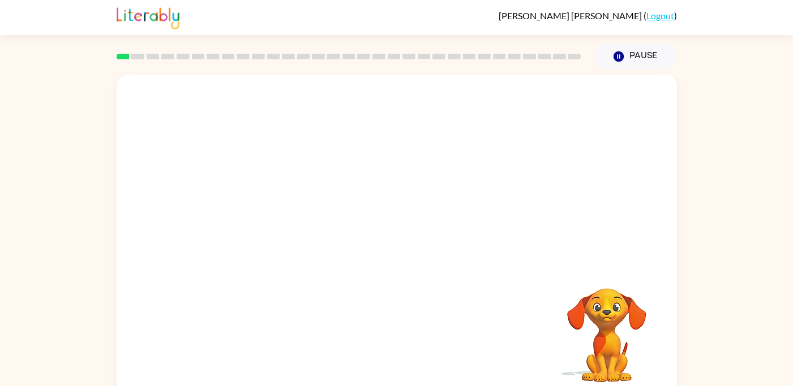 The width and height of the screenshot is (793, 386). What do you see at coordinates (607, 328) in the screenshot?
I see `video: Your browser must support playing .mp4 files to use Literably. Please try using another browser.` at bounding box center [607, 328].